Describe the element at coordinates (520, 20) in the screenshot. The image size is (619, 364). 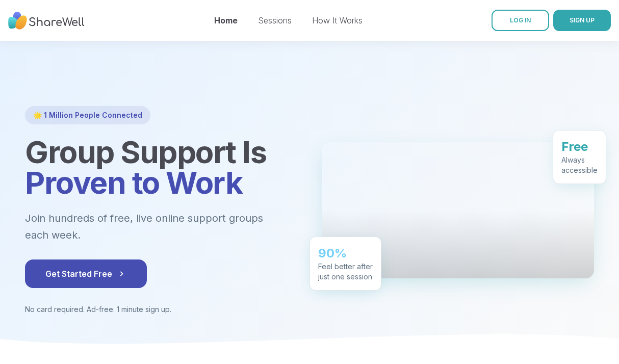
I see `span: LOG IN` at that location.